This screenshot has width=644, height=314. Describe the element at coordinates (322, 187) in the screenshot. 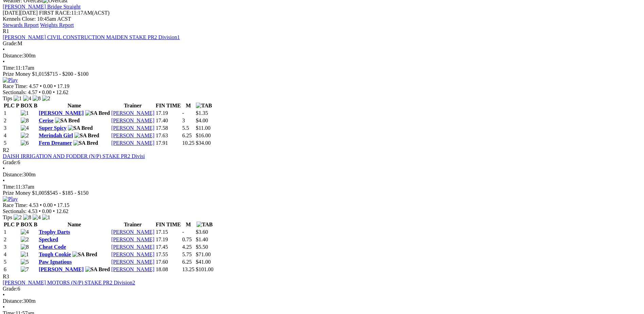

I see `div: 11:37am` at that location.